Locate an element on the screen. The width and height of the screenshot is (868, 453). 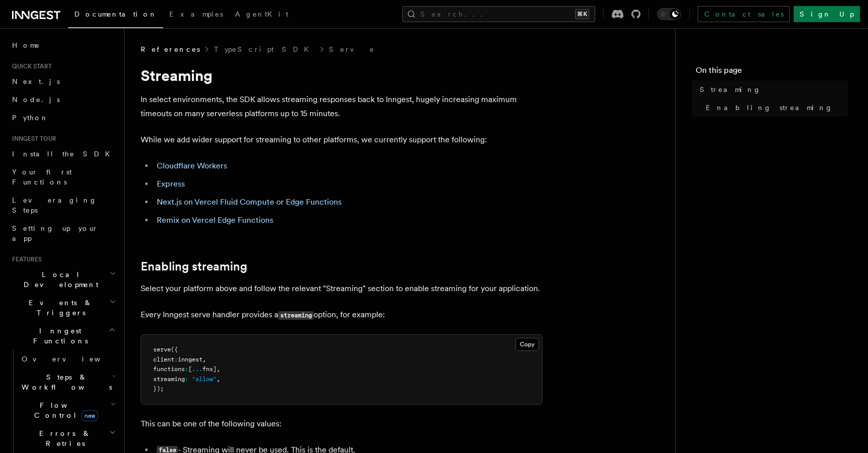
span: Examples is located at coordinates (196, 14).